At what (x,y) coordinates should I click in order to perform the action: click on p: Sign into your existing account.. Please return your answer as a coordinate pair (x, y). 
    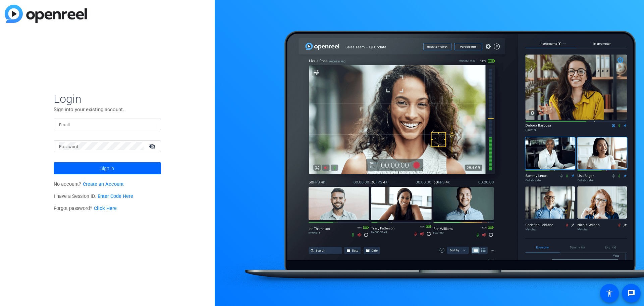
    Looking at the image, I should click on (107, 109).